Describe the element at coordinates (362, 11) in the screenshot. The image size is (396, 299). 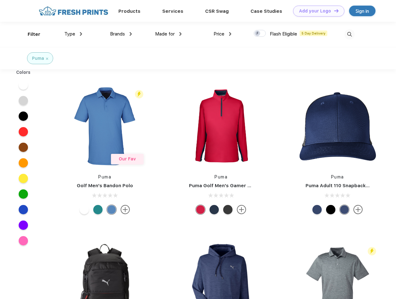
I see `a: Sign in` at that location.